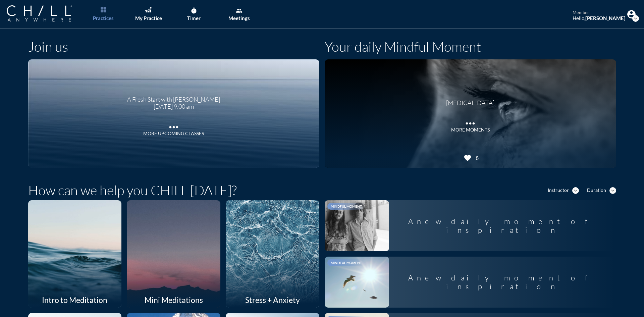 This screenshot has width=644, height=317. What do you see at coordinates (476, 157) in the screenshot?
I see `div: 8` at bounding box center [476, 157].